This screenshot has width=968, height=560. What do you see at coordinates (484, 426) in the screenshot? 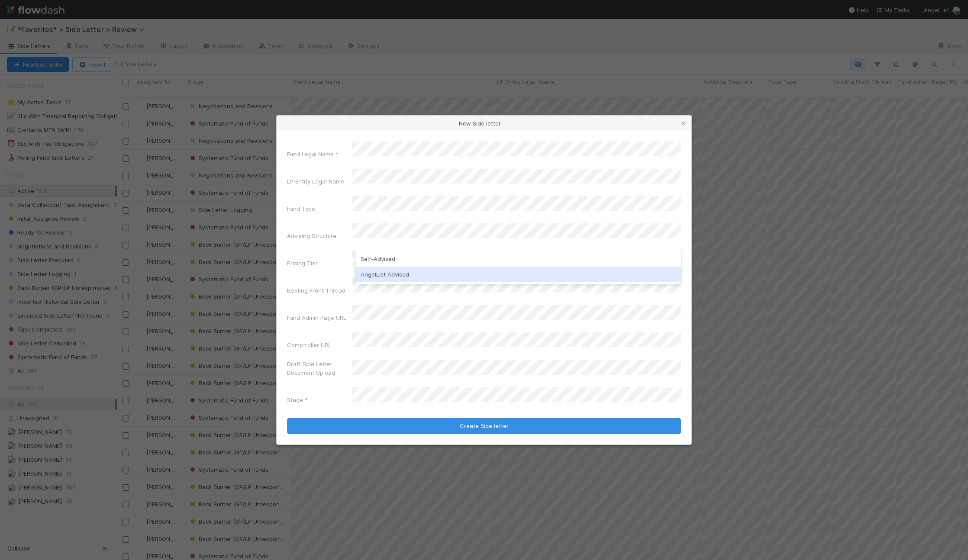
I see `button: Create Side letter` at bounding box center [484, 426].